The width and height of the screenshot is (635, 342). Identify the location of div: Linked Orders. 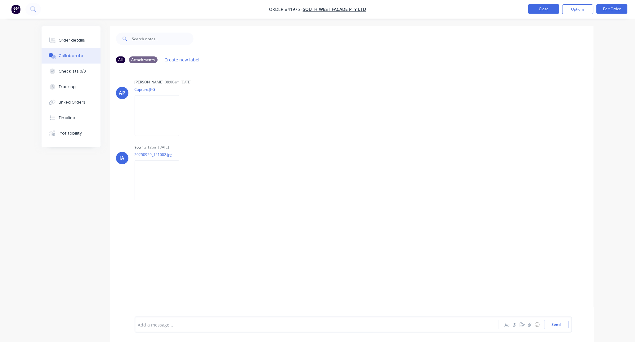
(72, 102).